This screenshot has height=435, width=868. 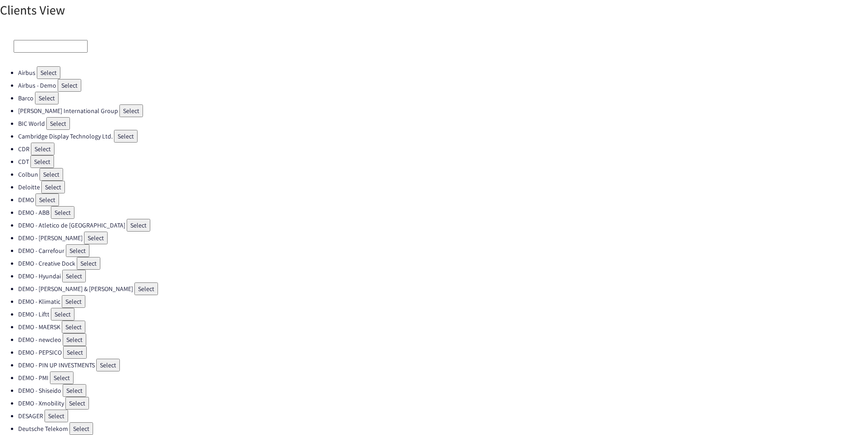 What do you see at coordinates (443, 162) in the screenshot?
I see `li: CDT` at bounding box center [443, 162].